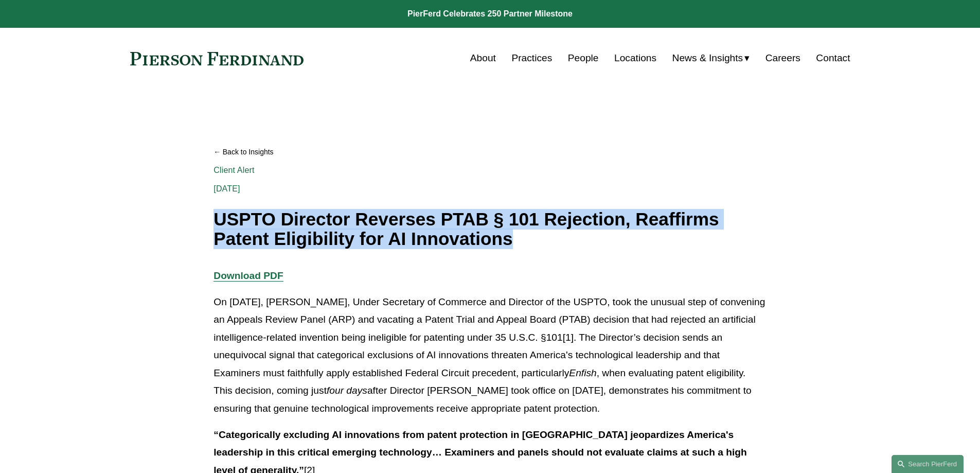 The height and width of the screenshot is (473, 980). Describe the element at coordinates (531, 58) in the screenshot. I see `a: Practices` at that location.